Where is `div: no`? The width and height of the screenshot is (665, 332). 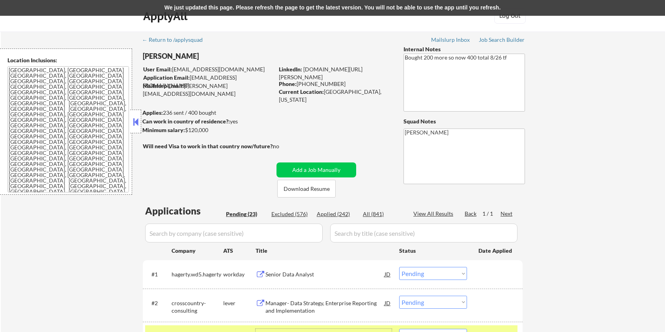
div: no is located at coordinates (284, 146).